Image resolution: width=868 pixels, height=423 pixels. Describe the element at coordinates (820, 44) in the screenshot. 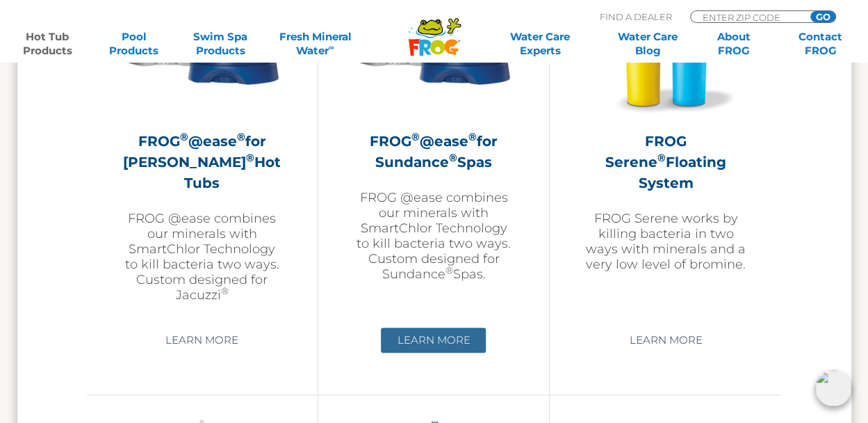

I see `a: ContactFROG` at that location.